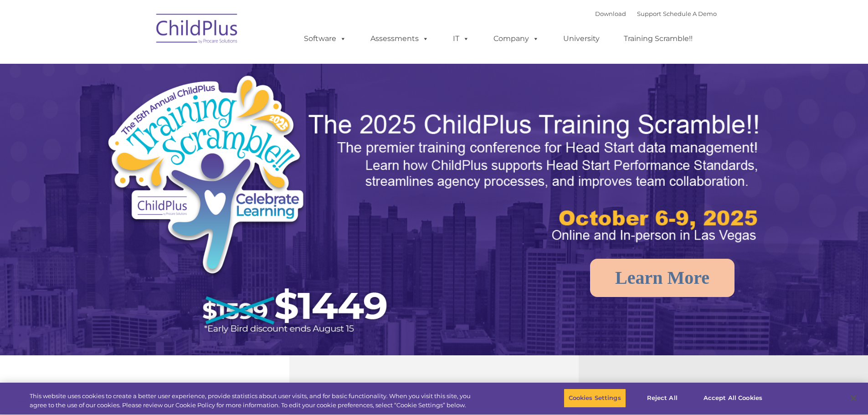  I want to click on a: University, so click(582, 39).